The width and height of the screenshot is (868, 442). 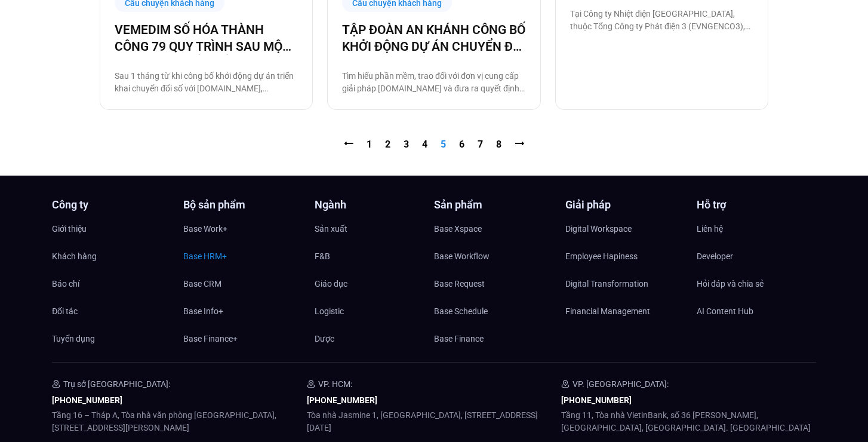 What do you see at coordinates (65, 283) in the screenshot?
I see `span: Báo chí` at bounding box center [65, 283].